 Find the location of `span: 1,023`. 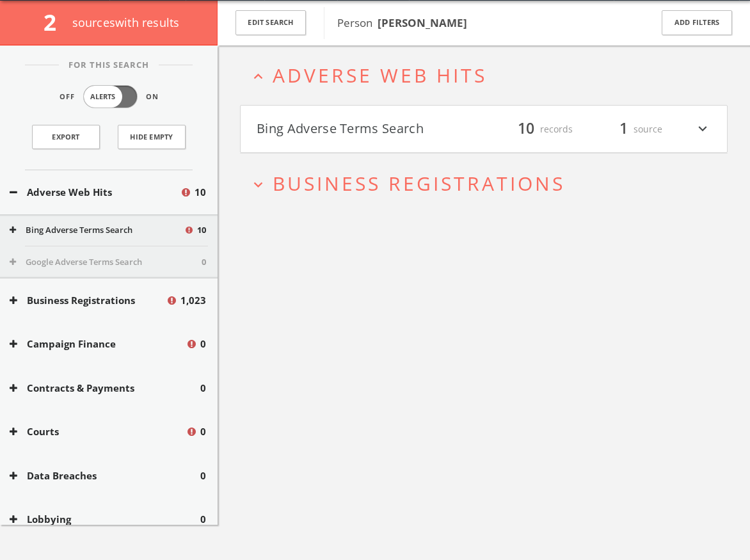

span: 1,023 is located at coordinates (193, 300).